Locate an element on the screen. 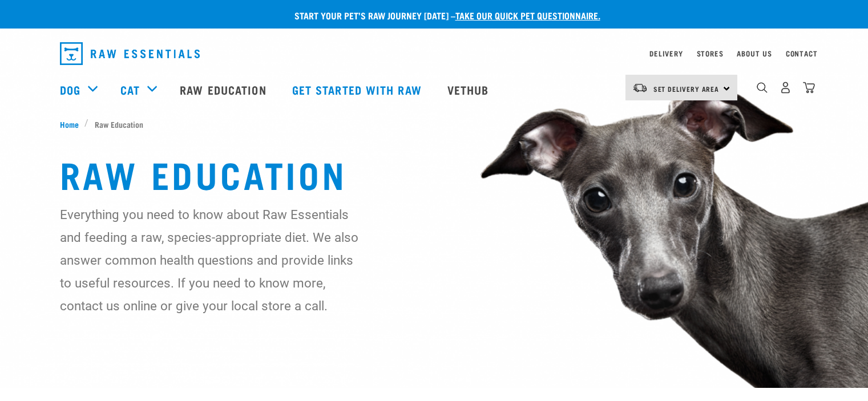  a: Stores is located at coordinates (710, 53).